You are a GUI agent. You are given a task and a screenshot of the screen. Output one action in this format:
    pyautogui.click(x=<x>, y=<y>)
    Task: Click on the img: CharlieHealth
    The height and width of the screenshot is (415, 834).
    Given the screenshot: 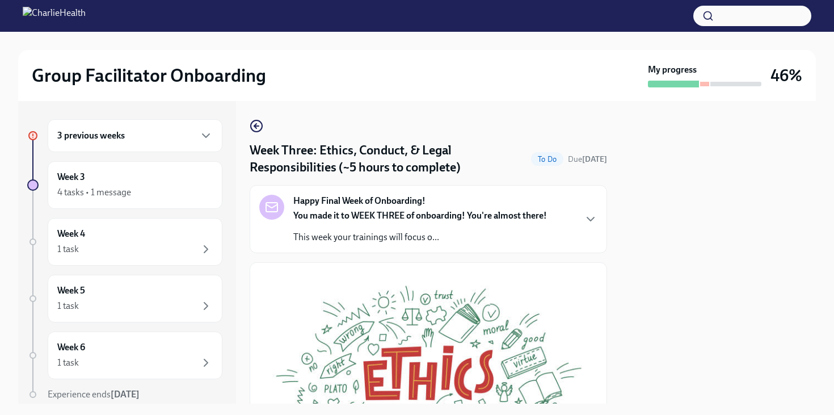 What is the action you would take?
    pyautogui.click(x=54, y=16)
    